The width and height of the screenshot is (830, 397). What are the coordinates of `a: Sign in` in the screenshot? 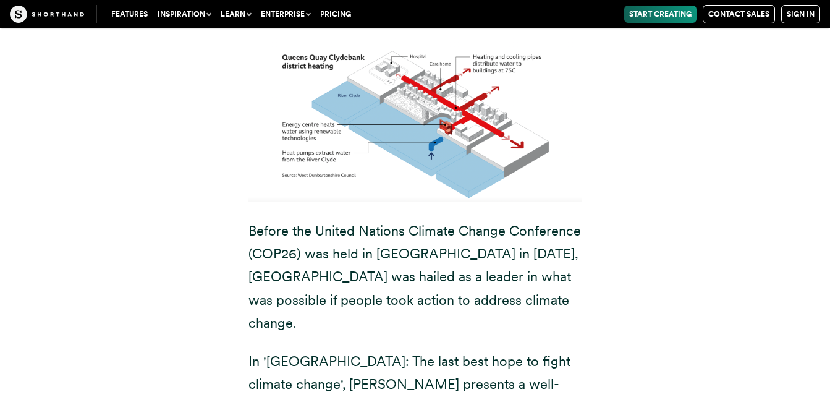 It's located at (800, 14).